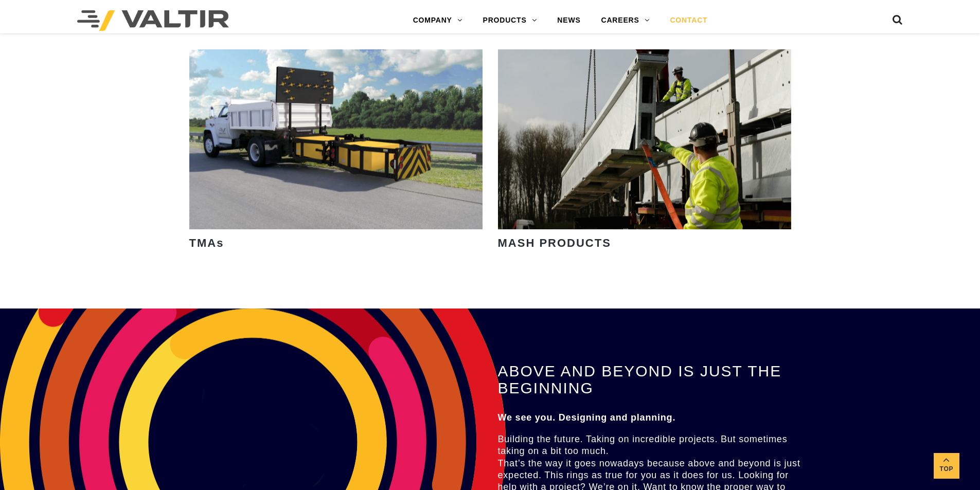 The height and width of the screenshot is (490, 980). What do you see at coordinates (153, 20) in the screenshot?
I see `img: Valtir` at bounding box center [153, 20].